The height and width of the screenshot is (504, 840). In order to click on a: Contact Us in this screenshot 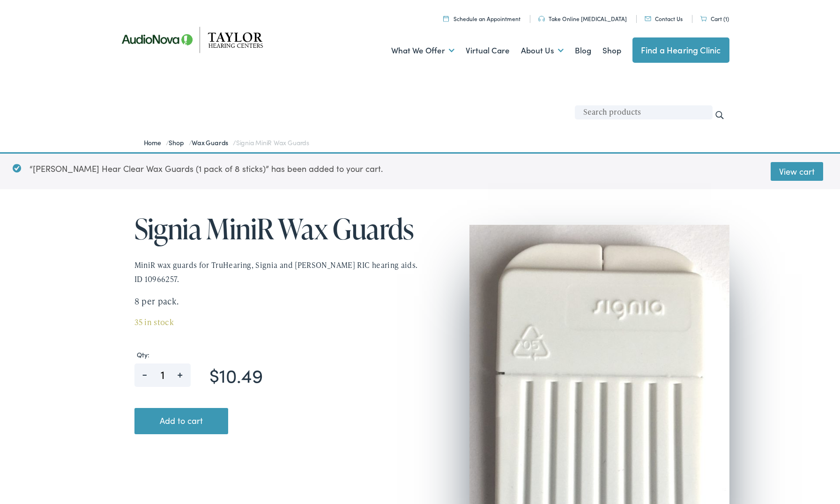, I will do `click(663, 18)`.